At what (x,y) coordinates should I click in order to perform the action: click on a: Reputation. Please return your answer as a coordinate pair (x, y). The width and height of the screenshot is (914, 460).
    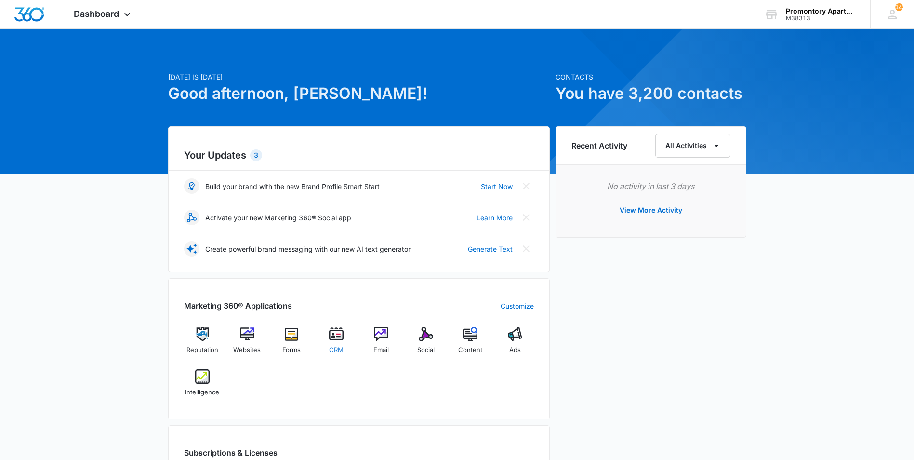
    Looking at the image, I should click on (202, 344).